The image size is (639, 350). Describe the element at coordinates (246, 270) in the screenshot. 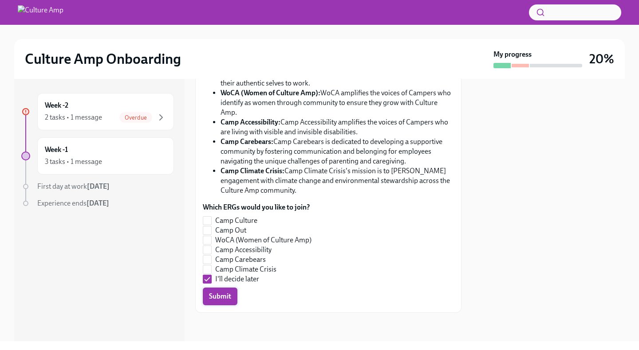

I see `span: Camp Climate Crisis` at that location.